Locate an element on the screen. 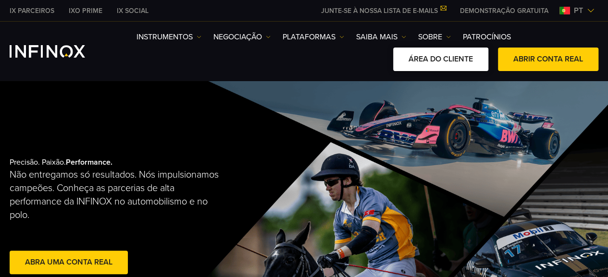 This screenshot has width=608, height=277. a: ÁREA DO CLIENTE is located at coordinates (441, 59).